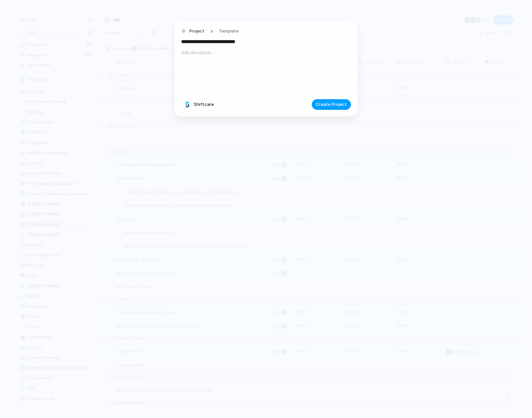 The height and width of the screenshot is (418, 532). Describe the element at coordinates (229, 31) in the screenshot. I see `button: Template` at that location.